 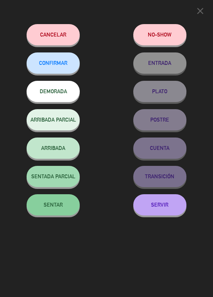 I want to click on button: CUENTA, so click(x=160, y=148).